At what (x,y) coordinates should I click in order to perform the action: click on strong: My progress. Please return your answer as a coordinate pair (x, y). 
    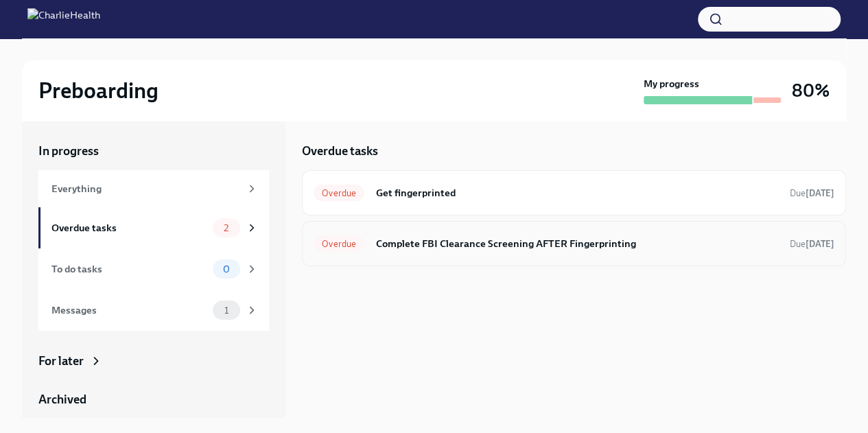
    Looking at the image, I should click on (671, 84).